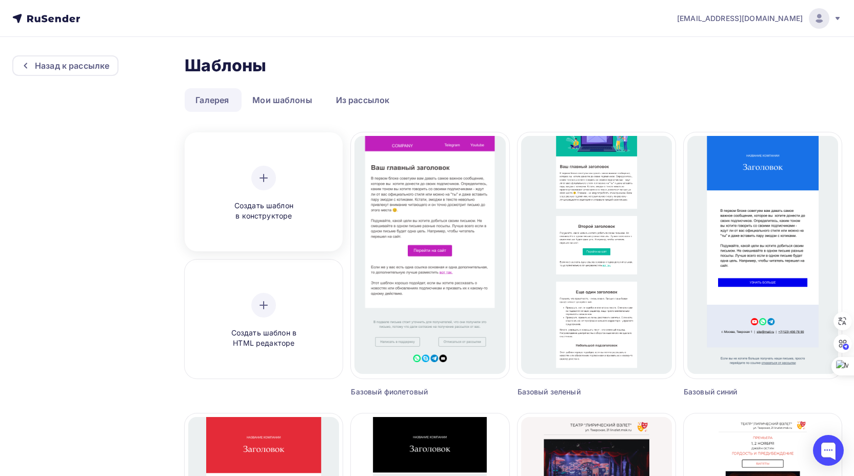  What do you see at coordinates (72, 66) in the screenshot?
I see `div: Назад к рассылке` at bounding box center [72, 66].